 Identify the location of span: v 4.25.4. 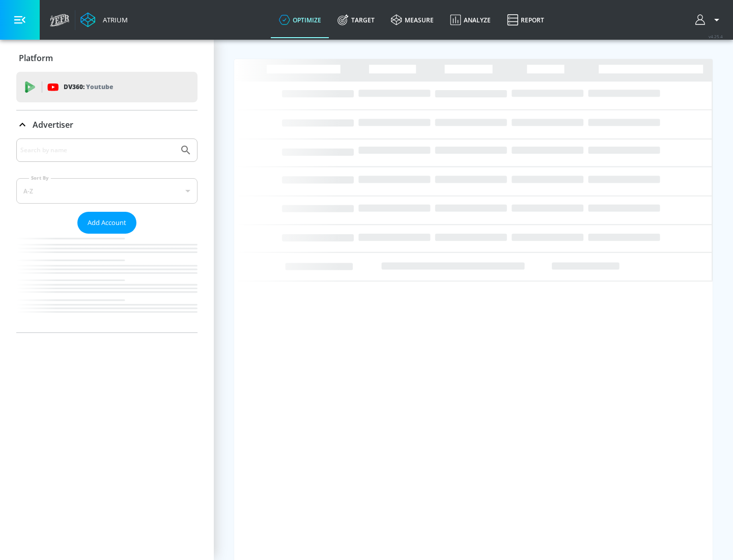
(716, 36).